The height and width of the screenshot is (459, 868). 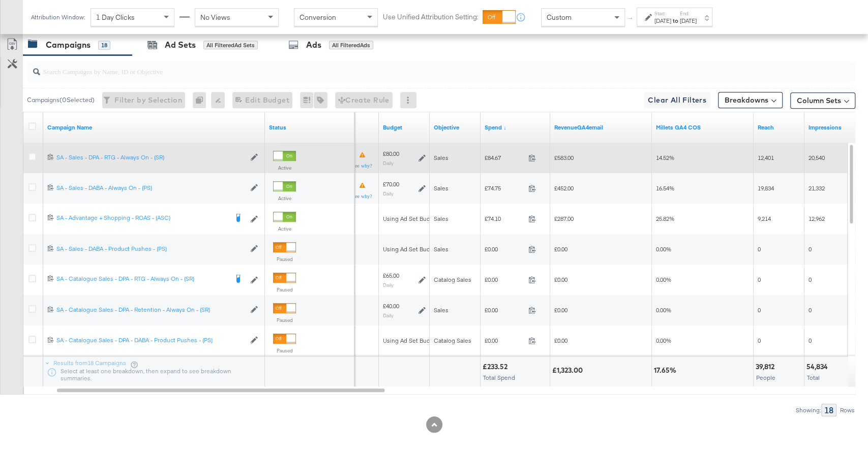 I want to click on input: Search Campaigns by Name, ID or Objective, so click(x=410, y=67).